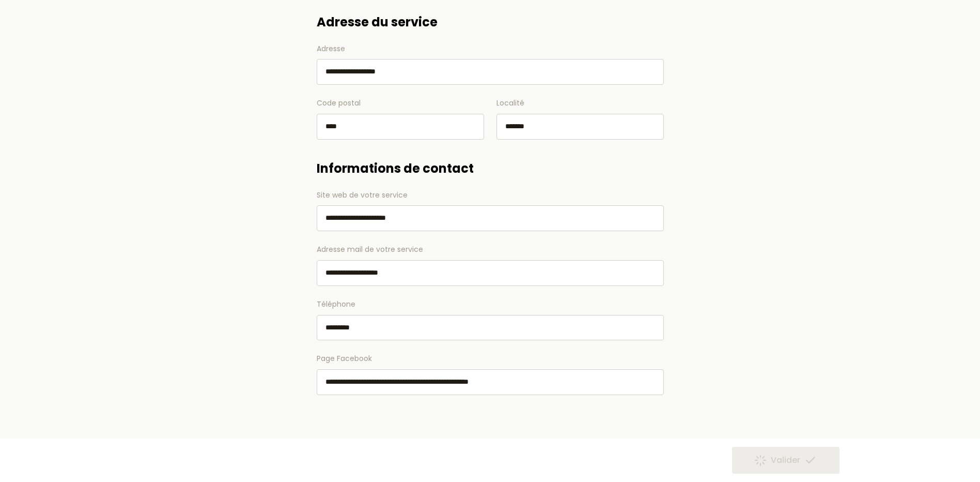 This screenshot has width=980, height=482. What do you see at coordinates (490, 169) in the screenshot?
I see `h2: Informations de contact` at bounding box center [490, 169].